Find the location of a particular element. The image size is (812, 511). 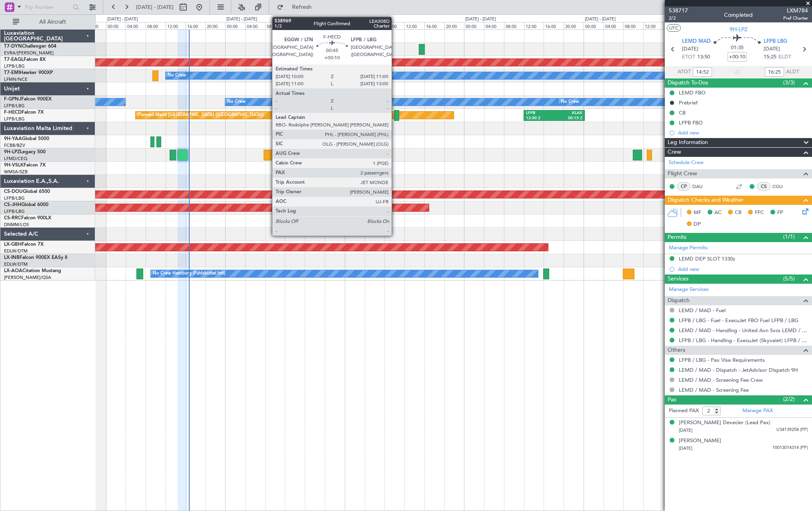

button: All Aircraft is located at coordinates (48, 22).